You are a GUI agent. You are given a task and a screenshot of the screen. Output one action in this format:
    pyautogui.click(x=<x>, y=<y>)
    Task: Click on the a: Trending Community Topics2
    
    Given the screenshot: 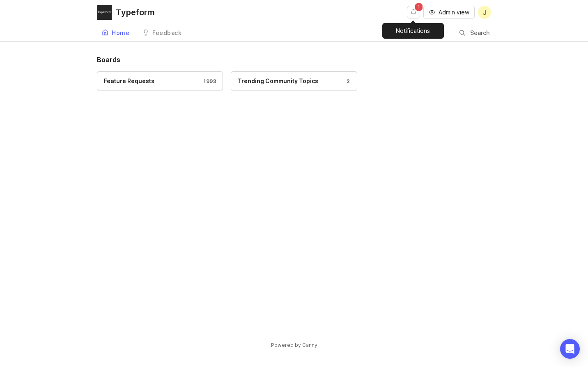 What is the action you would take?
    pyautogui.click(x=294, y=81)
    